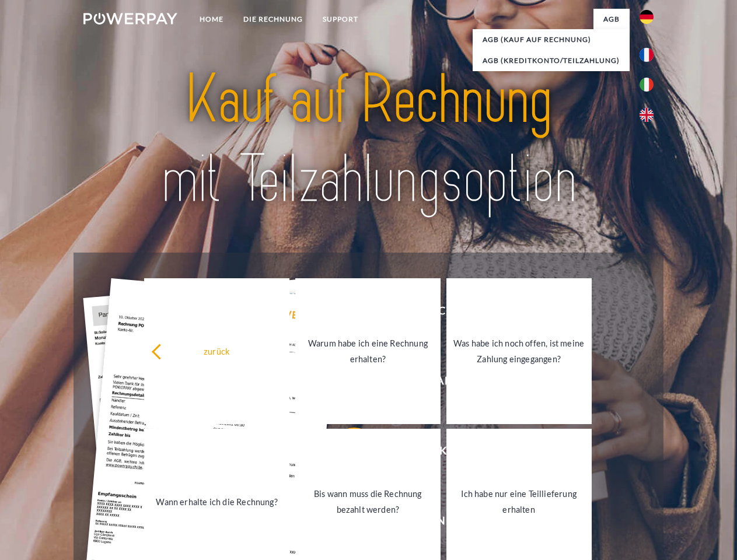 This screenshot has height=560, width=737. Describe the element at coordinates (646, 115) in the screenshot. I see `img: en` at that location.